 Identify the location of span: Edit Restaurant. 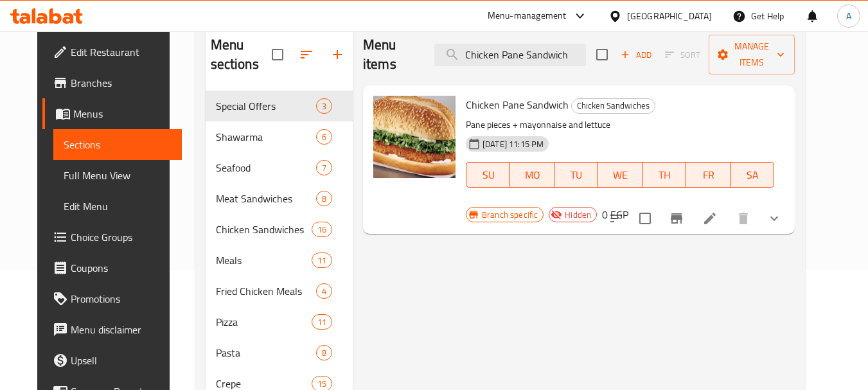
(122, 52).